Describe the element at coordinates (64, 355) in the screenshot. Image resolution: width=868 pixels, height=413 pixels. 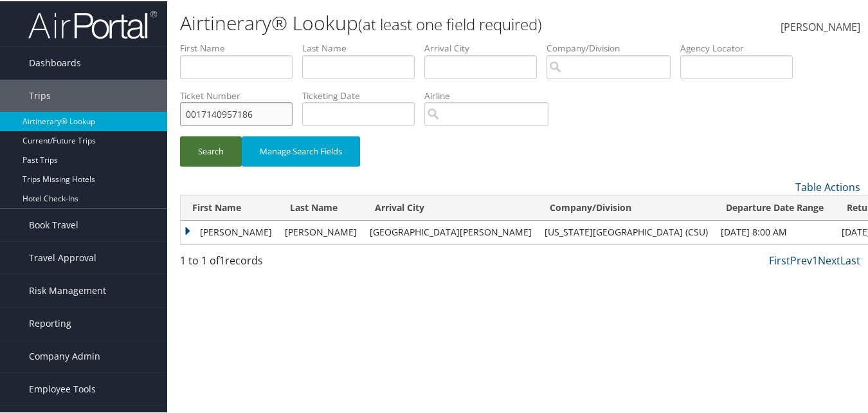
I see `span: Company Admin` at that location.